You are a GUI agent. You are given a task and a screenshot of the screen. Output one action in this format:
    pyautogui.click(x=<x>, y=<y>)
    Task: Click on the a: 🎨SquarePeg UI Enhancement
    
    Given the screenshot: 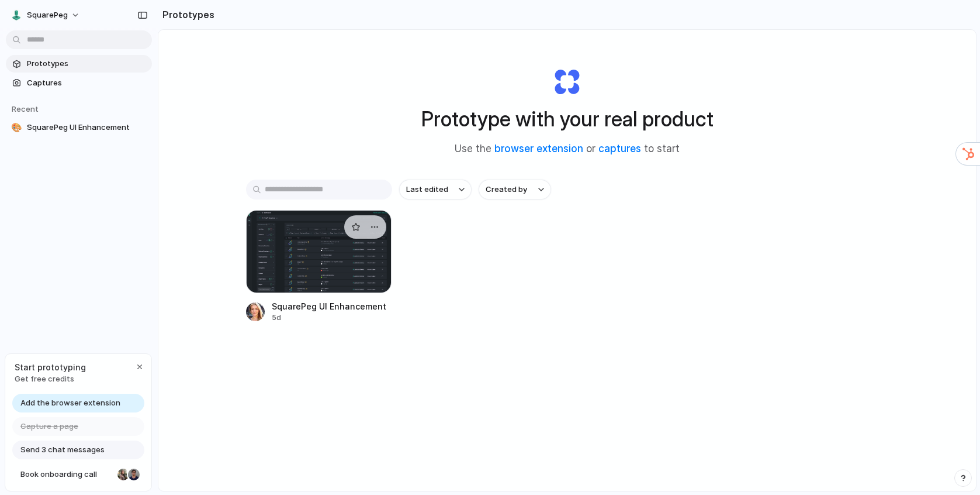 What is the action you would take?
    pyautogui.click(x=79, y=128)
    